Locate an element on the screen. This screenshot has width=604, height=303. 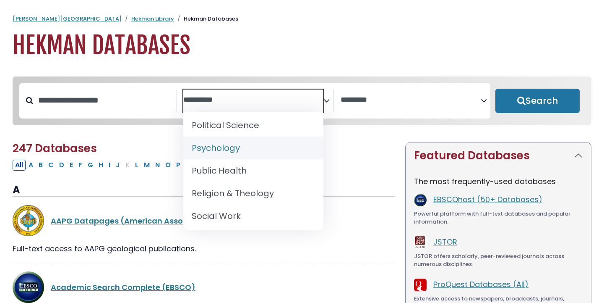
button: Filter Results M is located at coordinates (147, 165).